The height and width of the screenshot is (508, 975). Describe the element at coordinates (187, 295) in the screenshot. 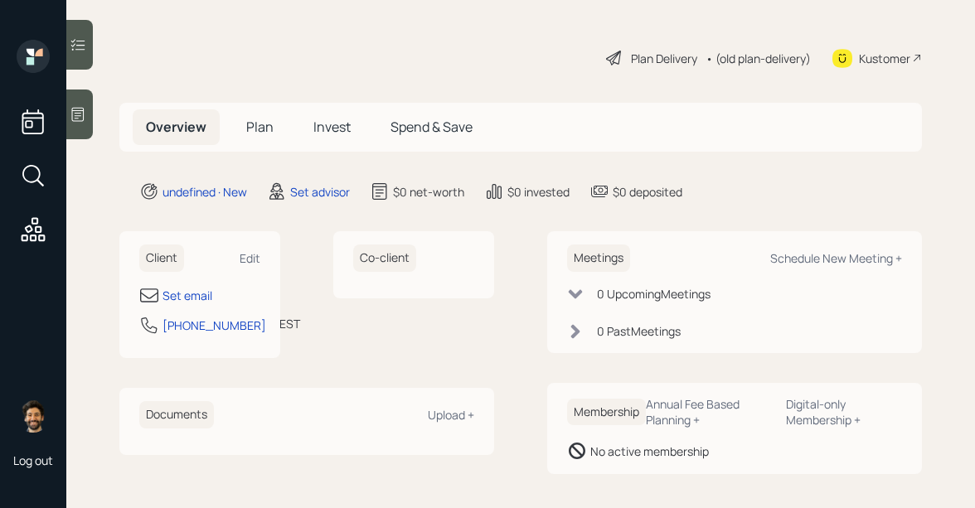

I see `div: Set email` at that location.